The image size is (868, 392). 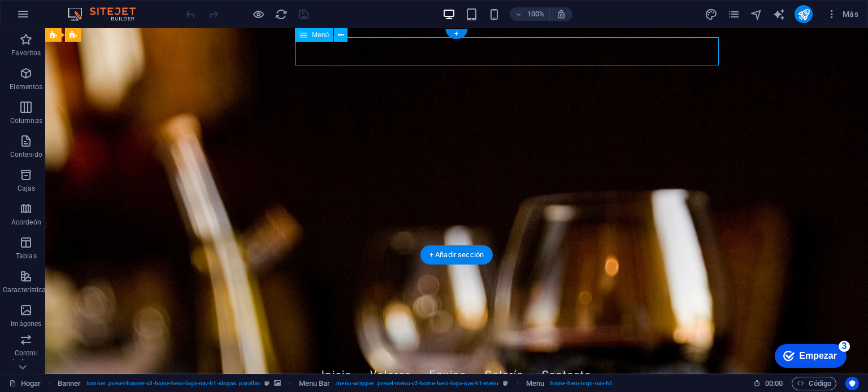 I want to click on span: . banner .preset-banner-v3-home-hero-logo-nav-h1-slogan .parallax, so click(x=172, y=384).